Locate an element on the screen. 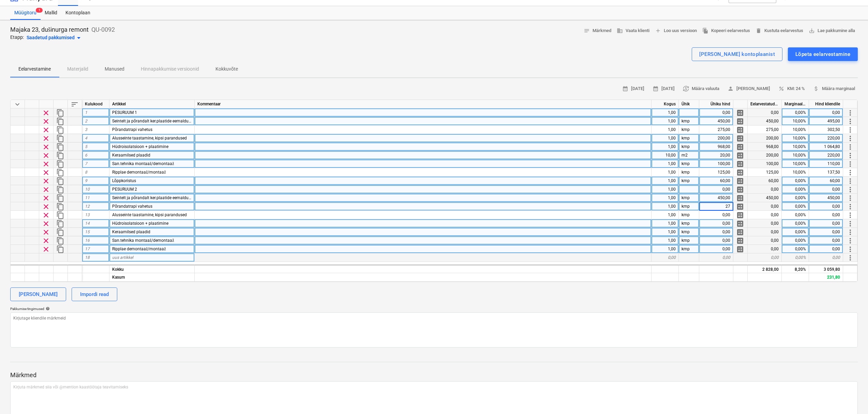 Image resolution: width=868 pixels, height=414 pixels. button: Impordi read is located at coordinates (94, 295).